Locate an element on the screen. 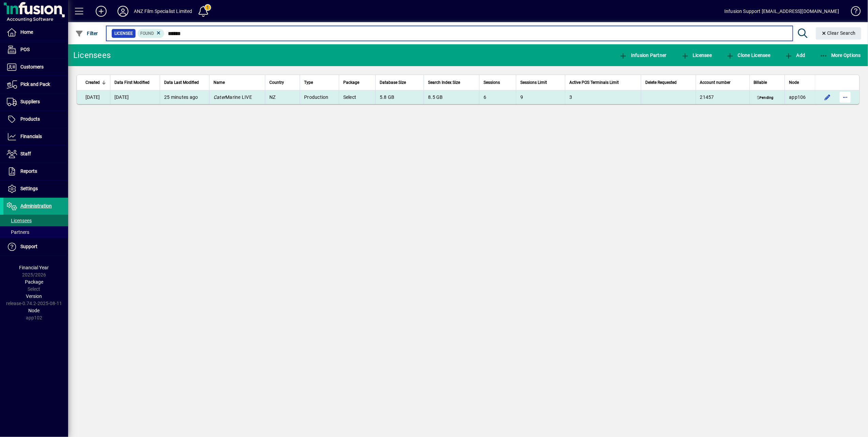 The image size is (868, 437). div: Data Last Modified is located at coordinates (184, 82).